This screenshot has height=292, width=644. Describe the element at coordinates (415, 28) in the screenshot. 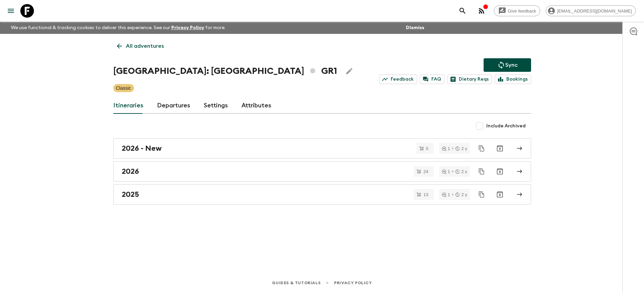

I see `button: Dismiss` at that location.